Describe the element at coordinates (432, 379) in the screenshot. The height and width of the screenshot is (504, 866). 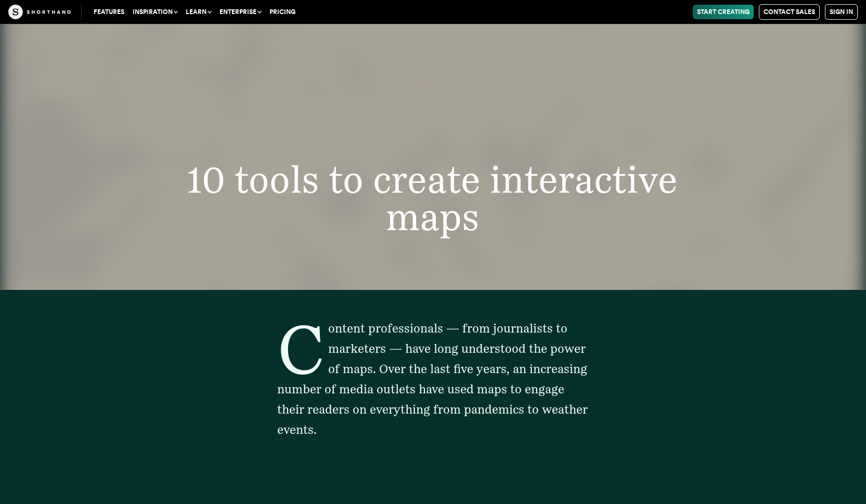
I see `span: Content professionals — from journalists to marketers — have long understood the power of maps. O...` at that location.